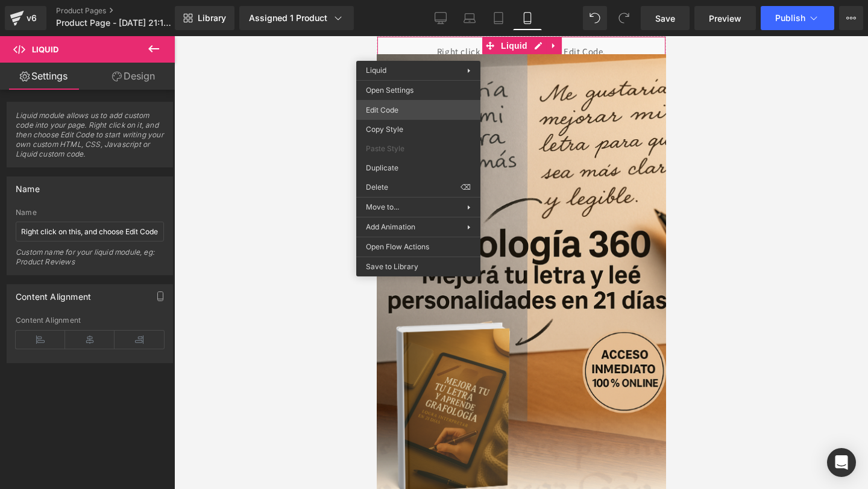 The height and width of the screenshot is (489, 868). What do you see at coordinates (527, 18) in the screenshot?
I see `a: Mobile` at bounding box center [527, 18].